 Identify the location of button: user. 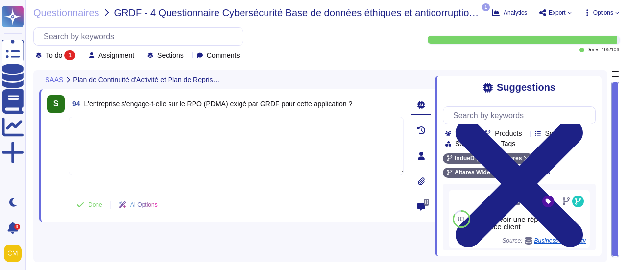
(15, 253).